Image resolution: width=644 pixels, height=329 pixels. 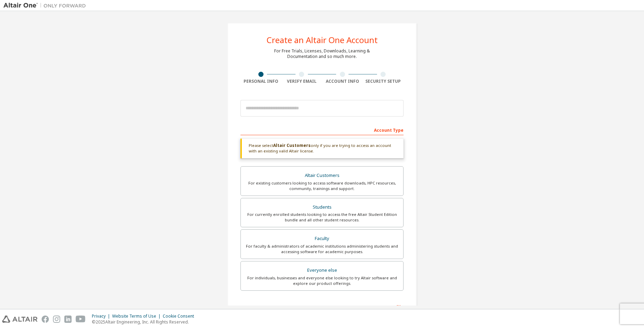 What do you see at coordinates (302, 81) in the screenshot?
I see `div: Verify Email` at bounding box center [302, 81].